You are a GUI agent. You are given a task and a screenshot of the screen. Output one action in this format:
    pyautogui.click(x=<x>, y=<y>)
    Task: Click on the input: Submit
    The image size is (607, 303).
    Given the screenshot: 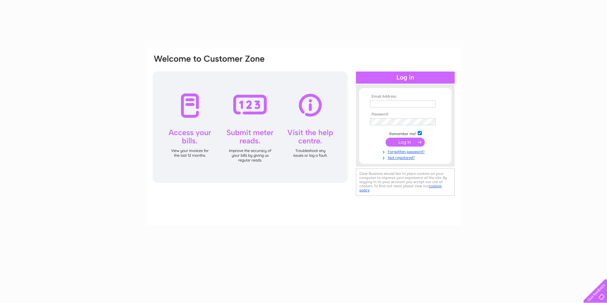 What is the action you would take?
    pyautogui.click(x=405, y=142)
    